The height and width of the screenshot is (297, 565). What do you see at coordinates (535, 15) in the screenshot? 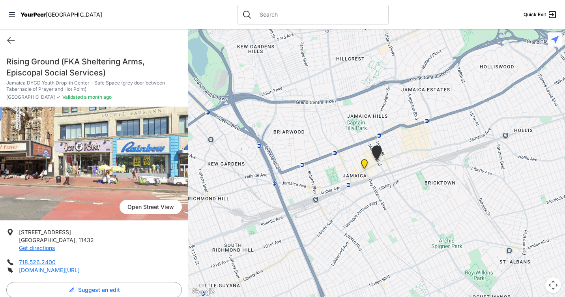
I see `span: Quick Exit` at bounding box center [535, 15].